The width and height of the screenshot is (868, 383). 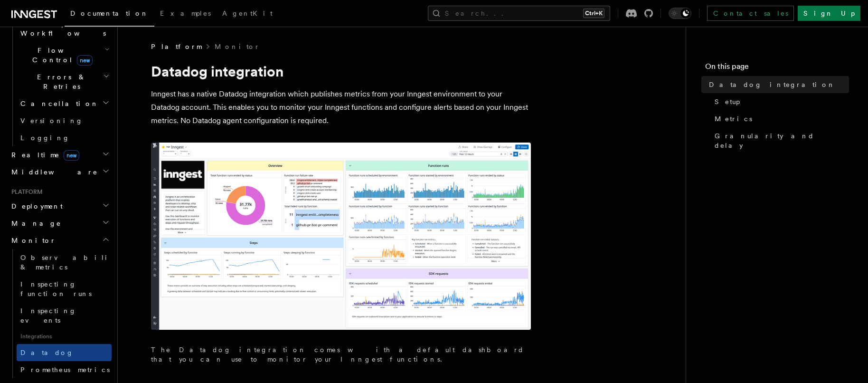 I want to click on span: Deployment, so click(x=35, y=206).